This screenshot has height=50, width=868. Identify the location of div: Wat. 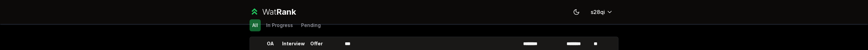
(279, 12).